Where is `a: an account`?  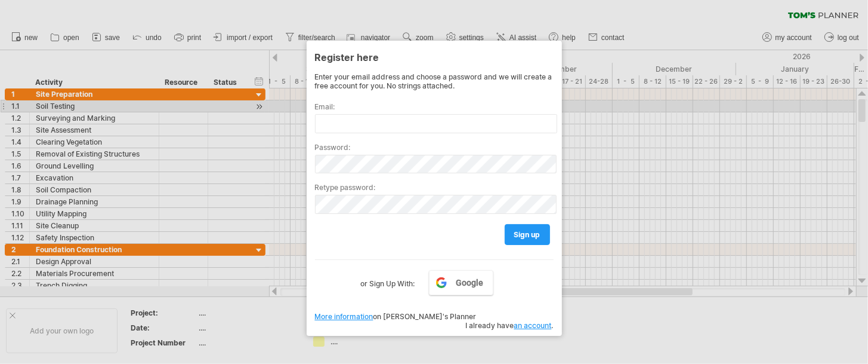 a: an account is located at coordinates (533, 325).